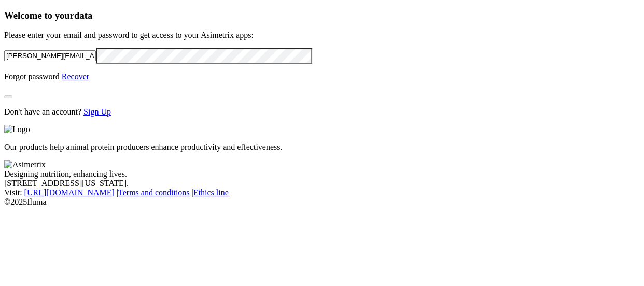 This screenshot has width=644, height=286. What do you see at coordinates (322, 193) in the screenshot?
I see `div: Visit : | |` at bounding box center [322, 193].